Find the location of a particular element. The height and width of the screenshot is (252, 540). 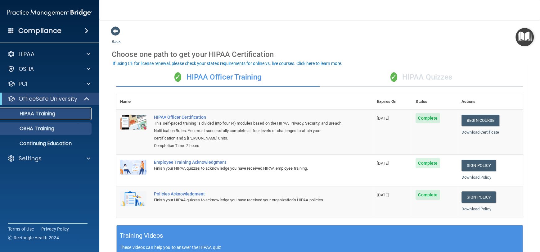

a: HIPAA Officer Certification is located at coordinates (248, 117).